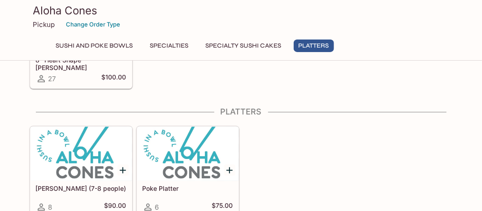  I want to click on h5: Poke Platter, so click(188, 188).